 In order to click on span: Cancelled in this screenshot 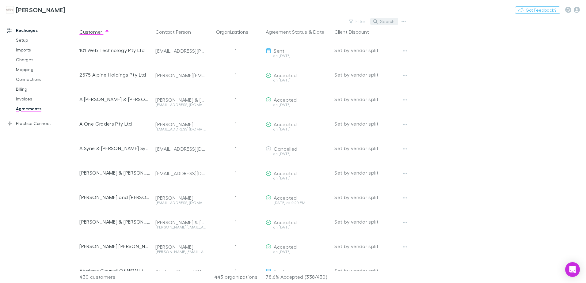, I will do `click(285, 149)`.